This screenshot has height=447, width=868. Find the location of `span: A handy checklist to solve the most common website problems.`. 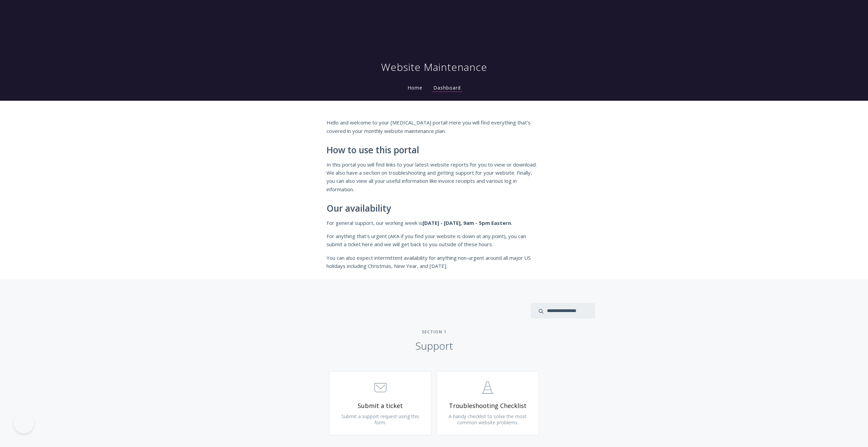

span: A handy checklist to solve the most common website problems. is located at coordinates (488, 419).